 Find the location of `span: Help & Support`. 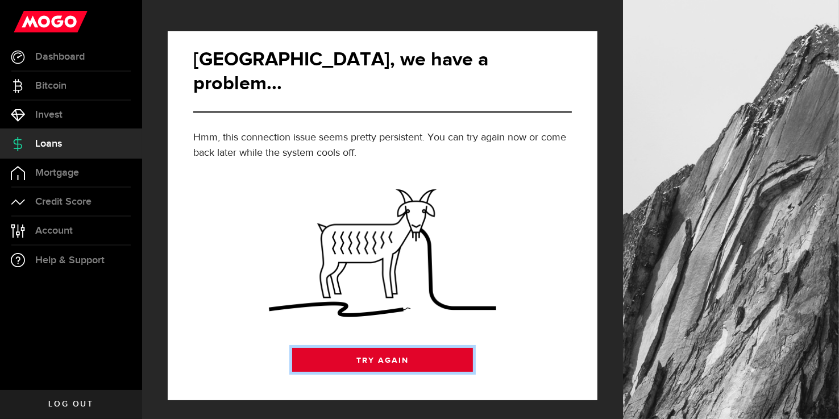

span: Help & Support is located at coordinates (70, 260).